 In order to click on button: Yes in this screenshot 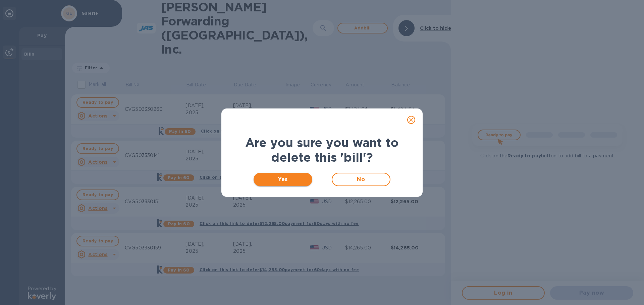, I will do `click(283, 180)`.